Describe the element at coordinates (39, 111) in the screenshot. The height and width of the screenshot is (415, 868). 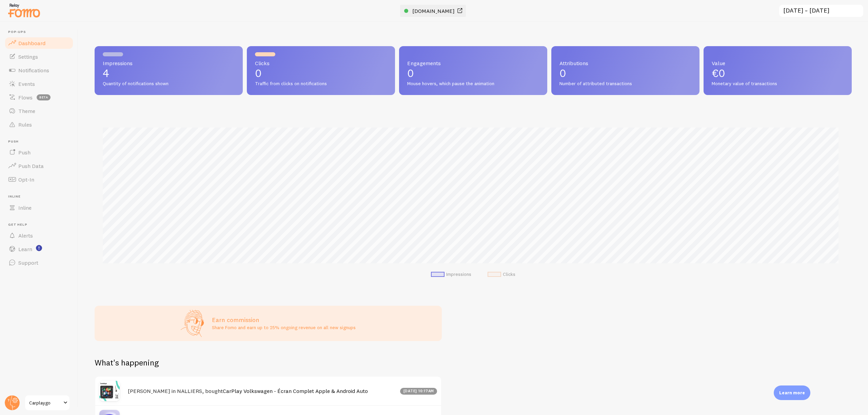
I see `a: Theme` at that location.